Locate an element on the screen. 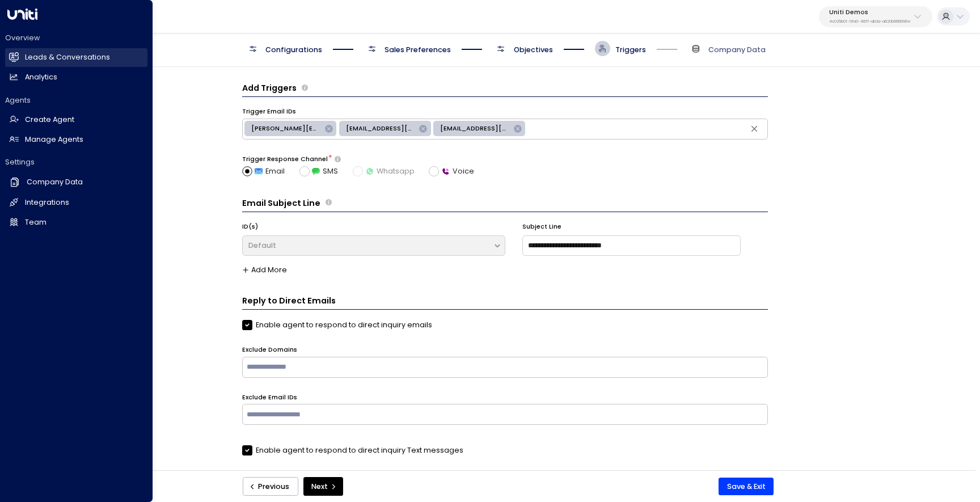 This screenshot has height=502, width=980. button: Uniti Demos4c025b01-9fa0-46ff-ab3a-a620b886896e is located at coordinates (876, 17).